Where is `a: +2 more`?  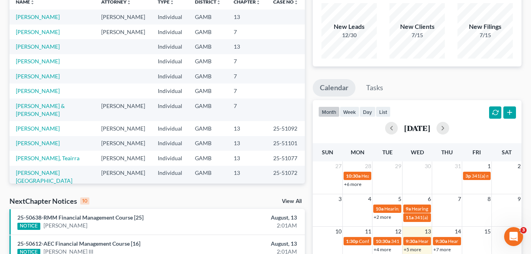
a: +2 more is located at coordinates (383, 217).